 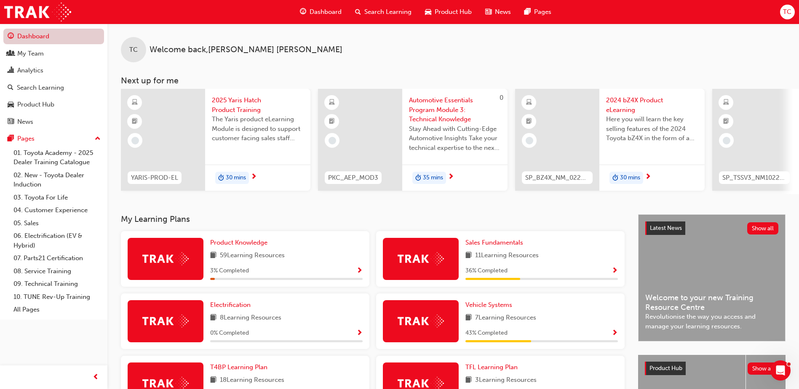 I want to click on span: 36 % Completed, so click(x=486, y=271).